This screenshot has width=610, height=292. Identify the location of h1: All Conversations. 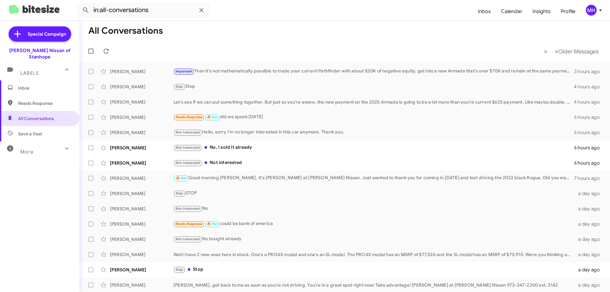
(125, 31).